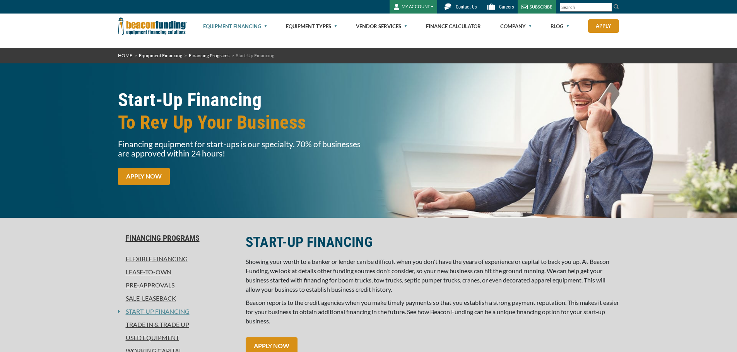 This screenshot has height=352, width=737. What do you see at coordinates (155, 312) in the screenshot?
I see `a: Start-Up Financing` at bounding box center [155, 312].